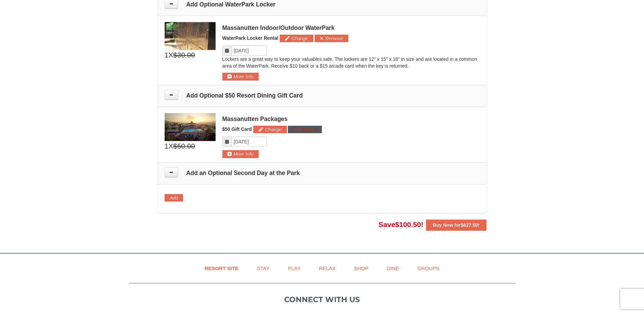  I want to click on h4: Add an Optional Second Day at the Park, so click(322, 173).